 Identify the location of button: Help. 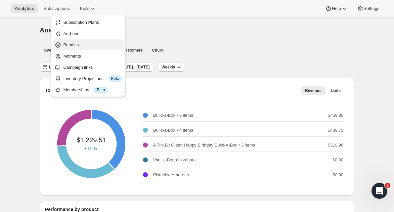
(336, 9).